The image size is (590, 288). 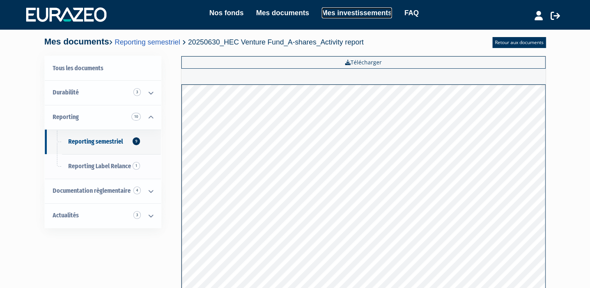 What do you see at coordinates (99, 166) in the screenshot?
I see `span: Reporting Label Relance` at bounding box center [99, 166].